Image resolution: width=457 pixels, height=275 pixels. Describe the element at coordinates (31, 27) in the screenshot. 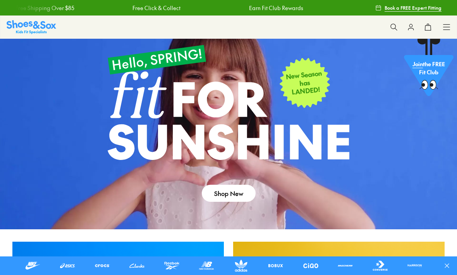

I see `img: SNS_Logo_Responsive.svg` at that location.